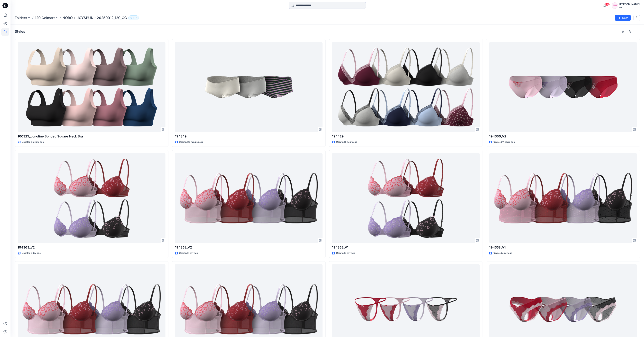 The width and height of the screenshot is (644, 337). Describe the element at coordinates (630, 7) in the screenshot. I see `div: PIC` at that location.